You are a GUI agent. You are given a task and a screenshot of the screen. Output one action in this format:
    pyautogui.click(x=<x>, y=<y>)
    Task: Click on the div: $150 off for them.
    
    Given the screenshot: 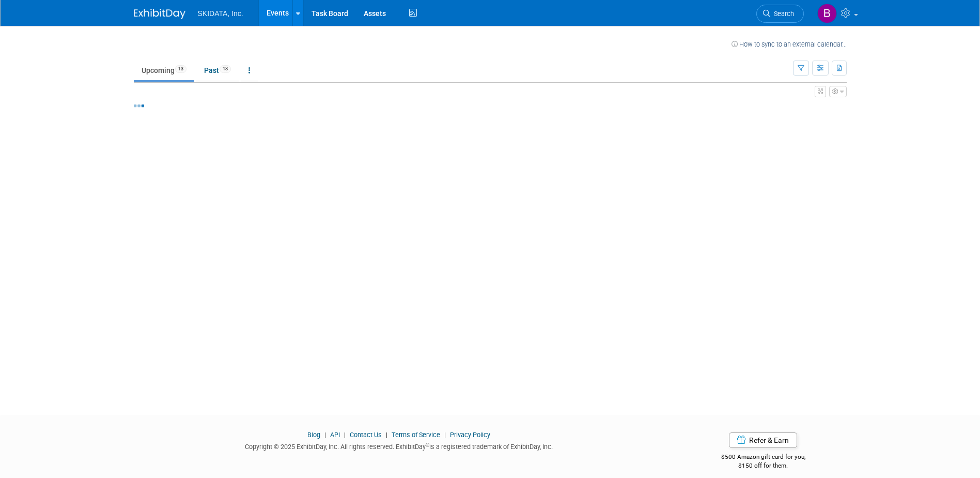 What is the action you would take?
    pyautogui.click(x=763, y=465)
    